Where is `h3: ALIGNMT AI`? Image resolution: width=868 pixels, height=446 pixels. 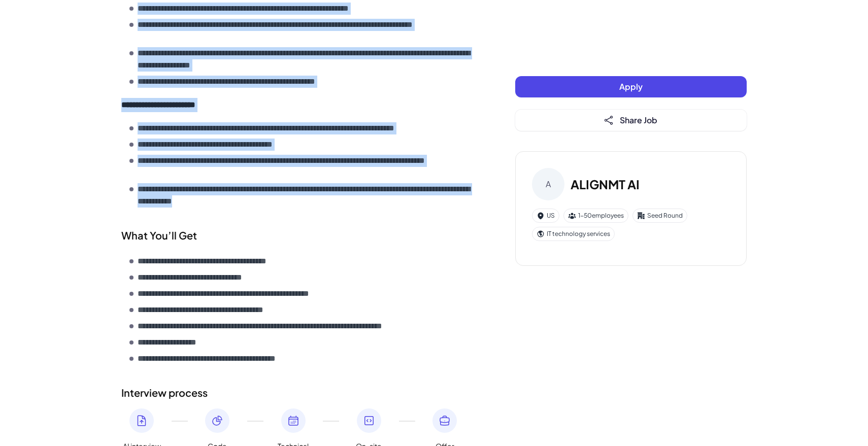
h3: ALIGNMT AI is located at coordinates (604, 185).